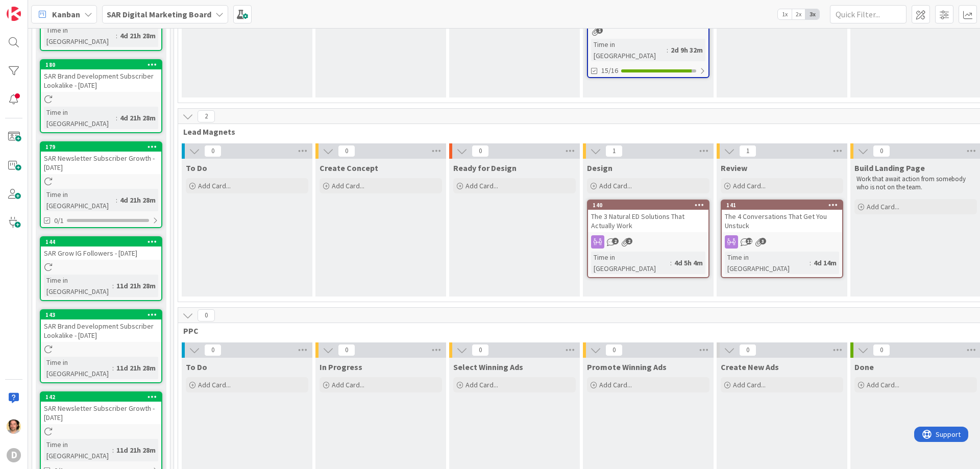 The height and width of the screenshot is (469, 980). Describe the element at coordinates (159, 14) in the screenshot. I see `b: SAR Digital Marketing Board` at that location.